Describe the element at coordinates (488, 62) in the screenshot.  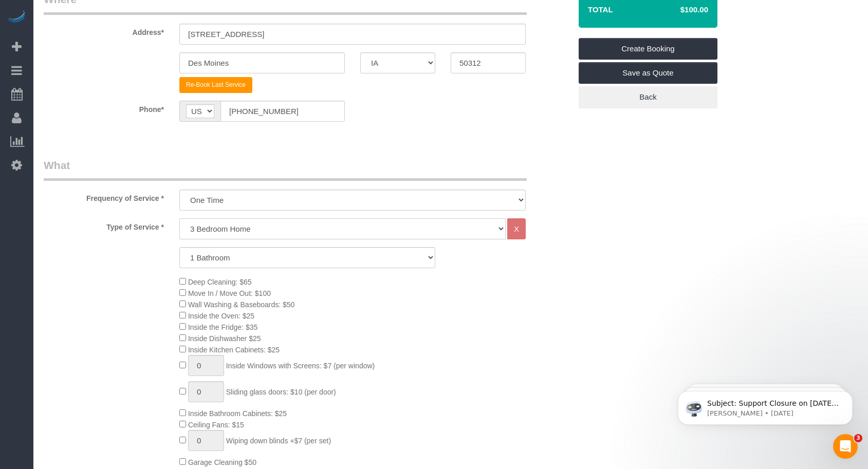
I see `input: Zip Code*` at that location.